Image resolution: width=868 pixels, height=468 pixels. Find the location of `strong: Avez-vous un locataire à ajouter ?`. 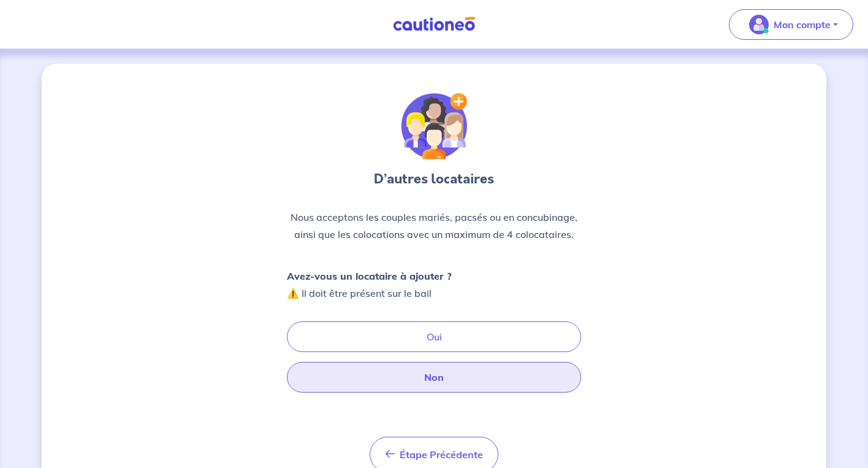

strong: Avez-vous un locataire à ajouter ? is located at coordinates (369, 276).